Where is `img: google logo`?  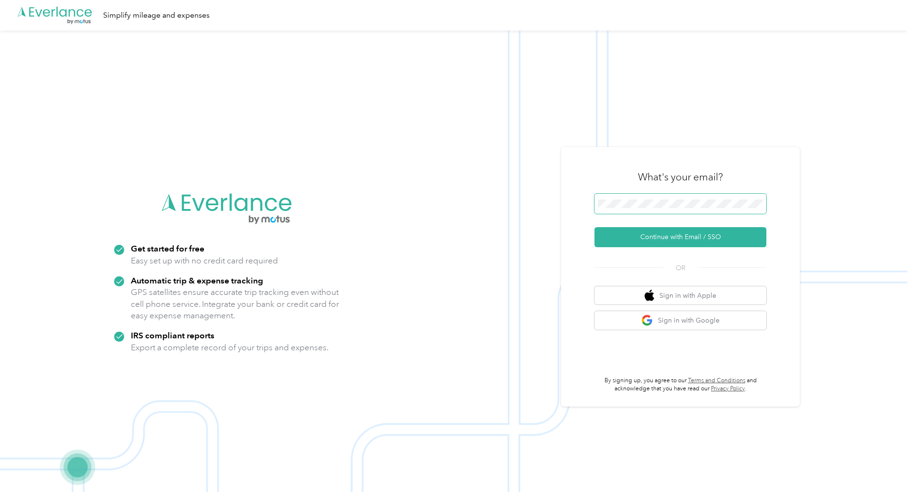 img: google logo is located at coordinates (647, 320).